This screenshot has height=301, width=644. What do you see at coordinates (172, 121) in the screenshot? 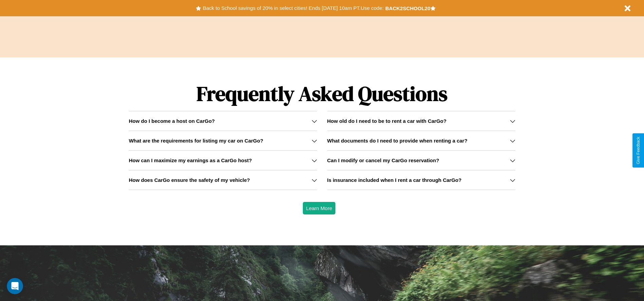
I see `h3: How do I become a host on CarGo?` at bounding box center [172, 121].